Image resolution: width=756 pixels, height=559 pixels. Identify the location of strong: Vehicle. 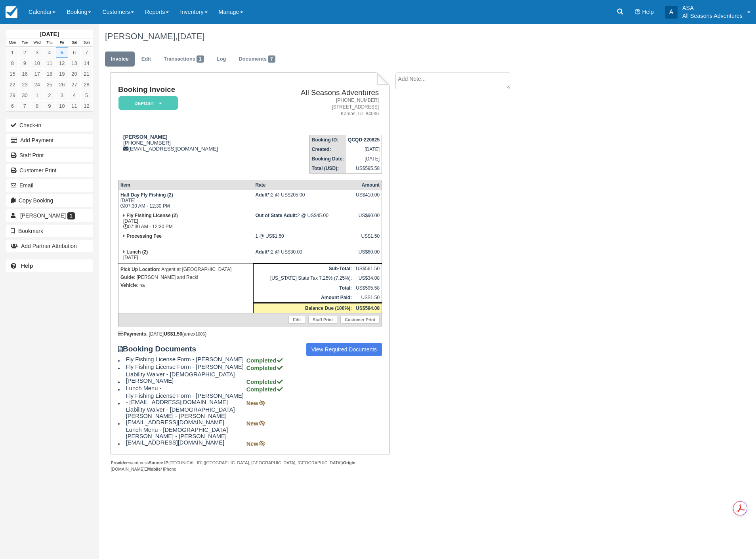
(128, 285).